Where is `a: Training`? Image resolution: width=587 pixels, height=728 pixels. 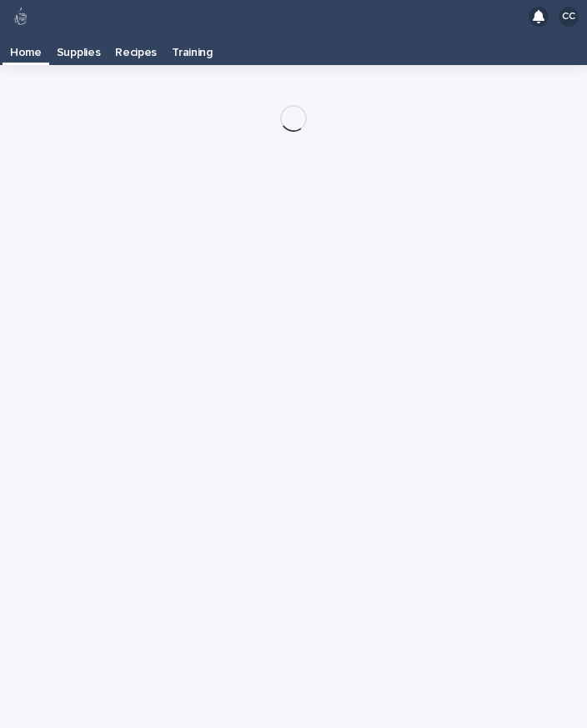
a: Training is located at coordinates (192, 49).